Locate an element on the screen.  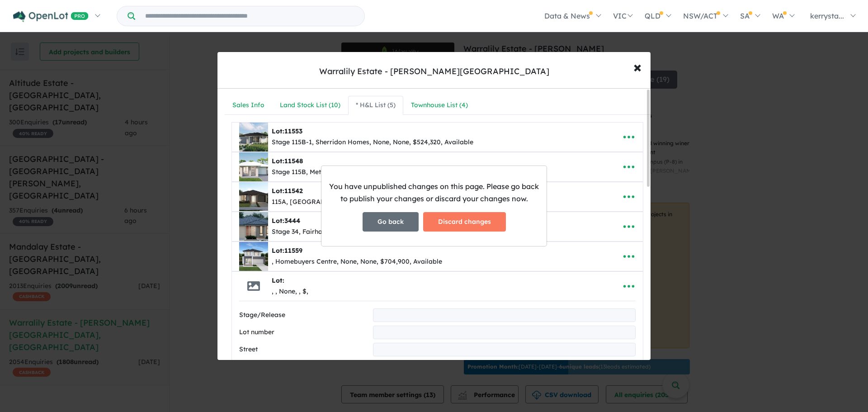
button: Go back is located at coordinates (390, 221).